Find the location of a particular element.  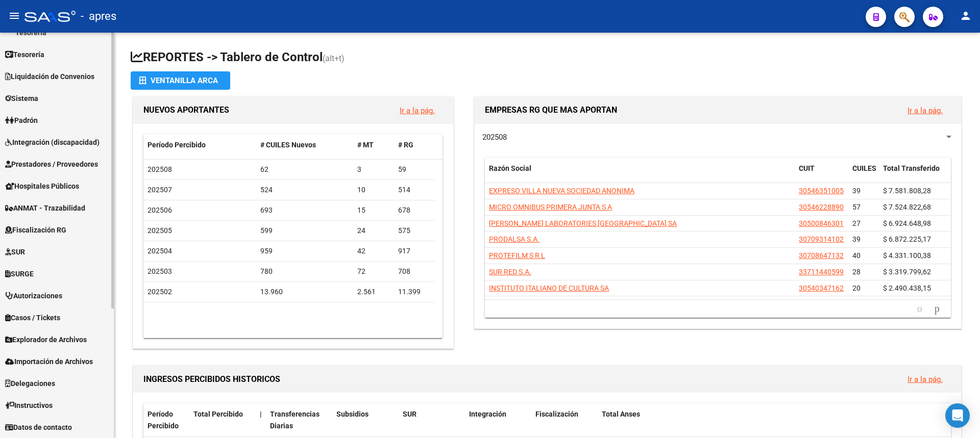

span: 202505 is located at coordinates (160, 231).